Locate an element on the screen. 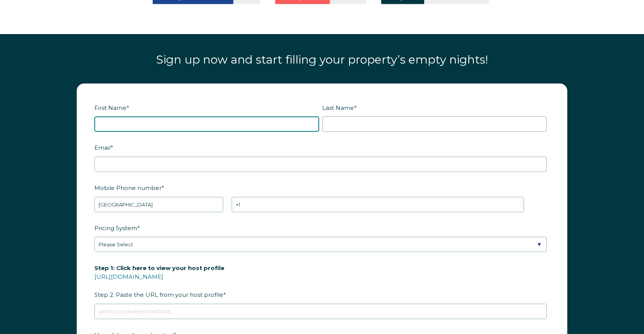  span: Mobile Phone number is located at coordinates (127, 188).